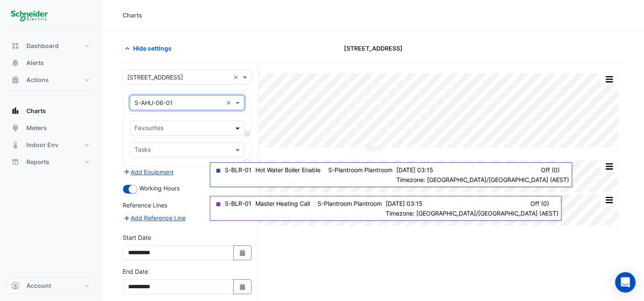 The width and height of the screenshot is (644, 301). I want to click on button: Indoor Env, so click(51, 145).